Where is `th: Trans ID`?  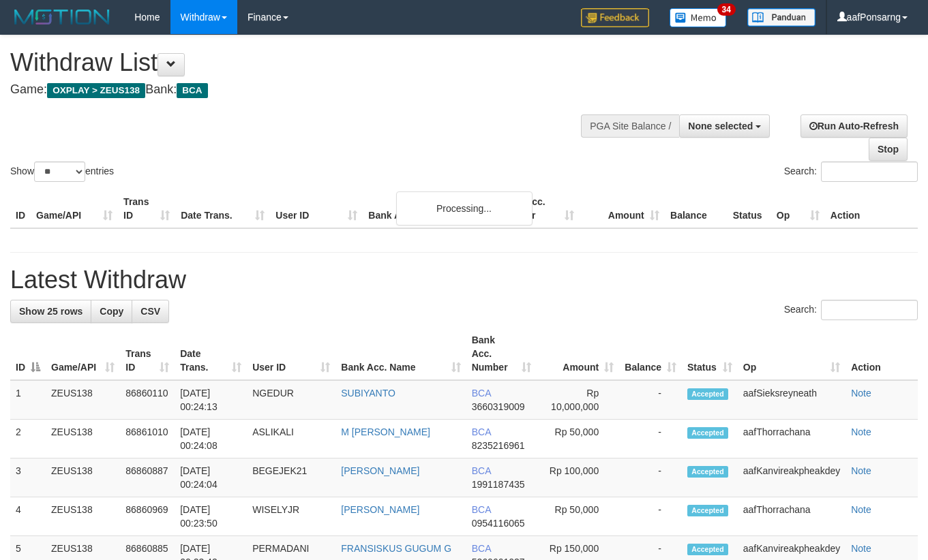 th: Trans ID is located at coordinates (147, 209).